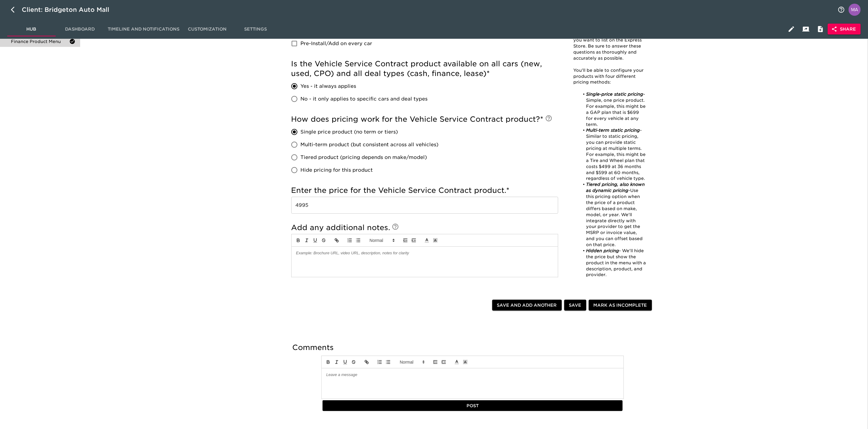 This screenshot has width=868, height=429. Describe the element at coordinates (821, 29) in the screenshot. I see `button: Internal Notes and Comments` at that location.